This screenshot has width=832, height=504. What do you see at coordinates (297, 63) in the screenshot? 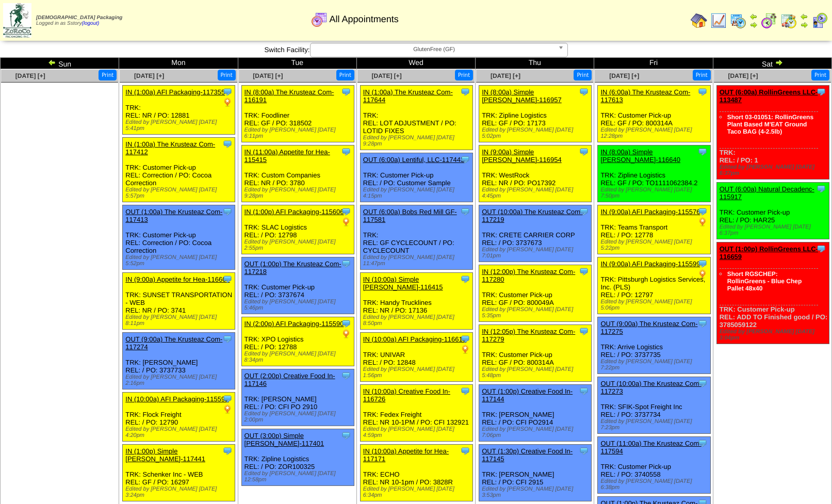
I see `td: Tue` at bounding box center [297, 63].